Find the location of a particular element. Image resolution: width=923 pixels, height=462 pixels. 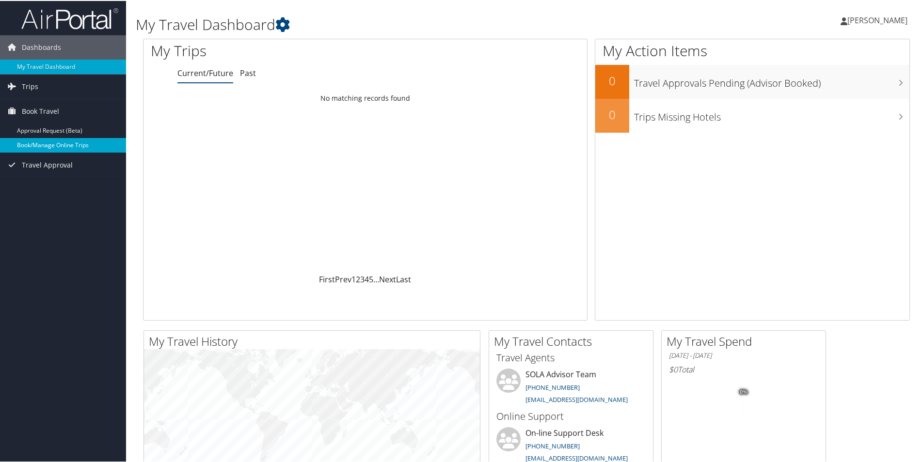

h1: My Trips is located at coordinates (273, 50).